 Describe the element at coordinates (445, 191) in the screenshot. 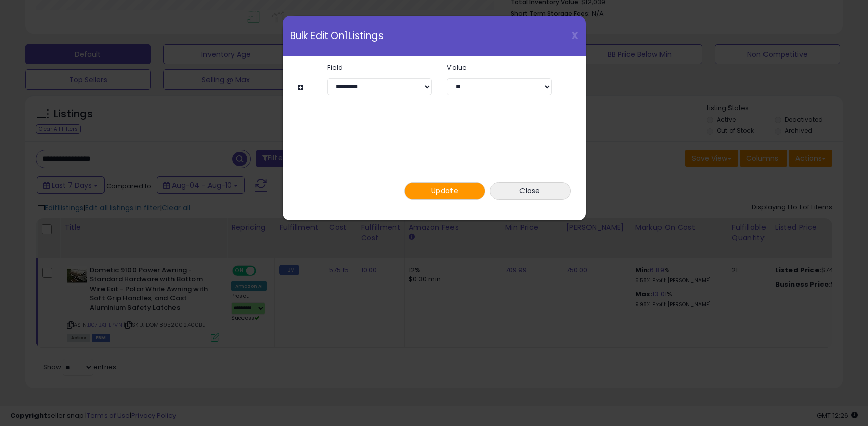

I see `span: Update` at that location.